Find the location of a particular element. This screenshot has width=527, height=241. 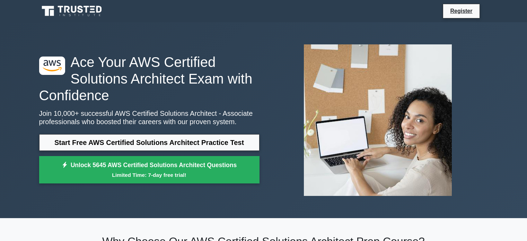

p: Join 10,000+ successful AWS Certified Solutions Architect - Associate professionals who boosted t... is located at coordinates (149, 117).